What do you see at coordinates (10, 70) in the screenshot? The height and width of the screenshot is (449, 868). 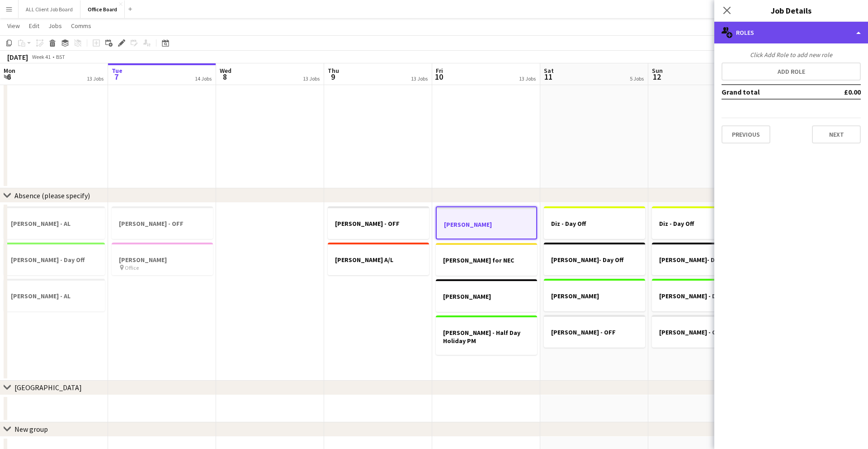 I see `span: Mon` at bounding box center [10, 70].